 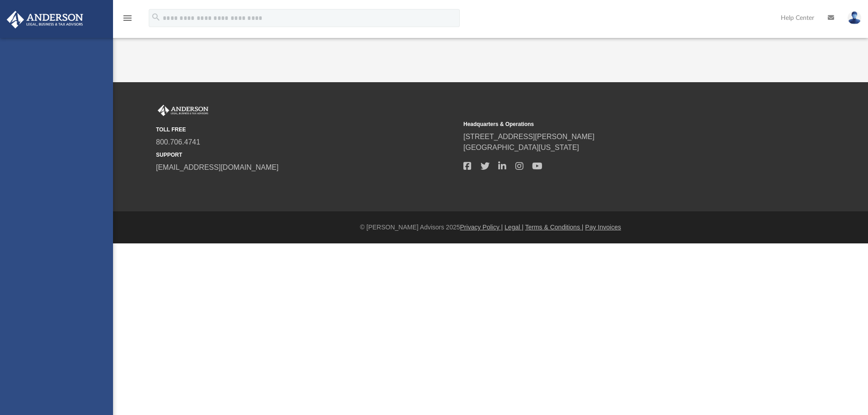 What do you see at coordinates (603, 227) in the screenshot?
I see `a: Pay Invoices` at bounding box center [603, 227].